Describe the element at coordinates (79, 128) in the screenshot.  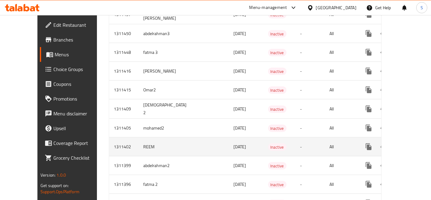
I see `span: Upsell` at that location.